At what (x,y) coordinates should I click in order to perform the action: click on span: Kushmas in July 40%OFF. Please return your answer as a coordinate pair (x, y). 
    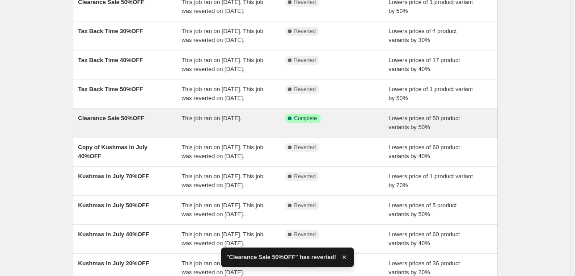
    Looking at the image, I should click on (114, 234).